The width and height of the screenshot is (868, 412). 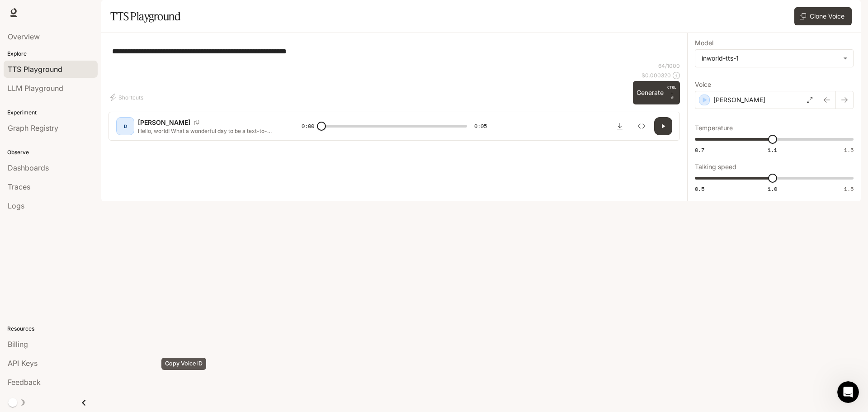 I want to click on button: Inspect, so click(x=641, y=126).